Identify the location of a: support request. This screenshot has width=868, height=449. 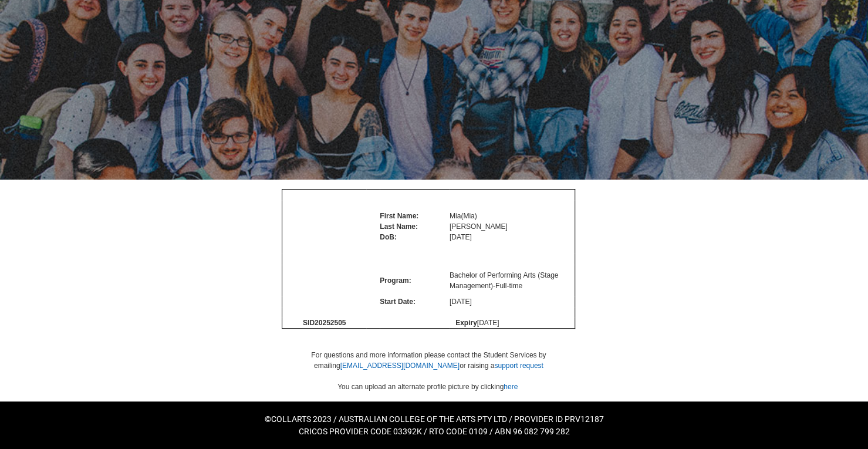
(518, 366).